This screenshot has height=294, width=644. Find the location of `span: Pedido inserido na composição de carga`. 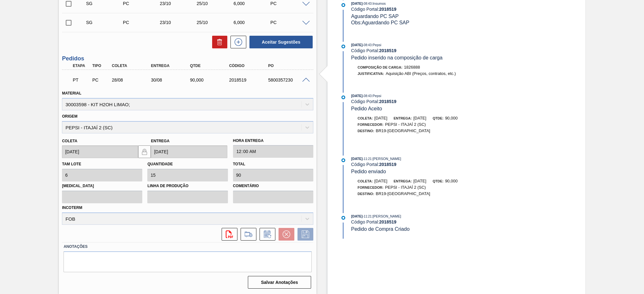

span: Pedido inserido na composição de carga is located at coordinates (397, 58).